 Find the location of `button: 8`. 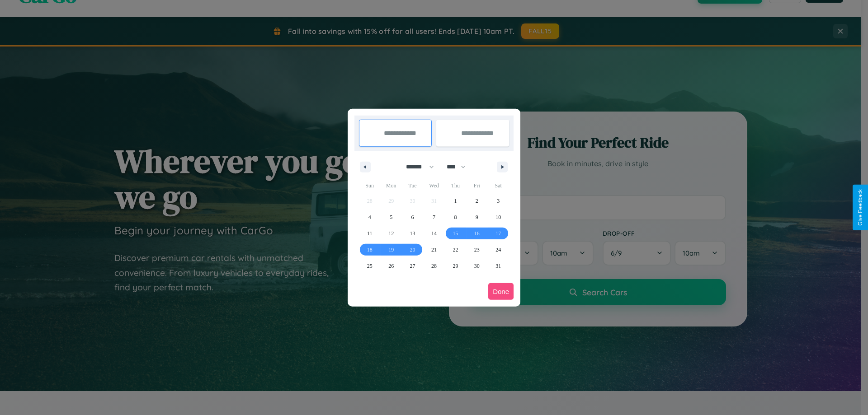

button: 8 is located at coordinates (455, 217).